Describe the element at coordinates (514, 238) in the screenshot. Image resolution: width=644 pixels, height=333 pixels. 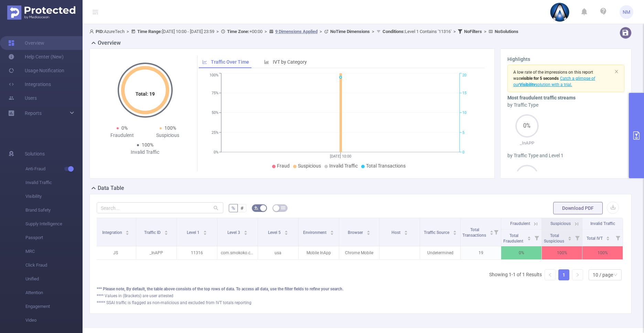
I see `span: Total Fraudulent` at that location.